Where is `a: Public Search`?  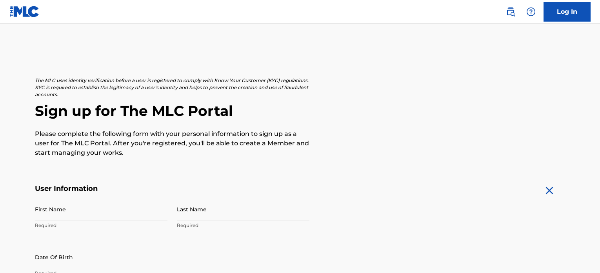 a: Public Search is located at coordinates (511, 12).